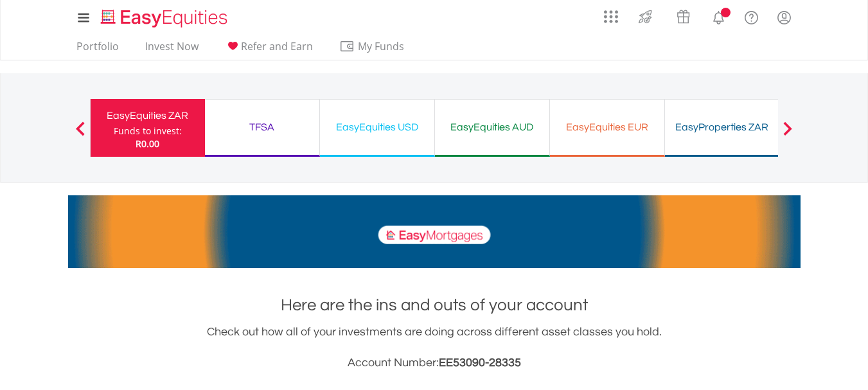  Describe the element at coordinates (80, 134) in the screenshot. I see `button: Previous` at that location.